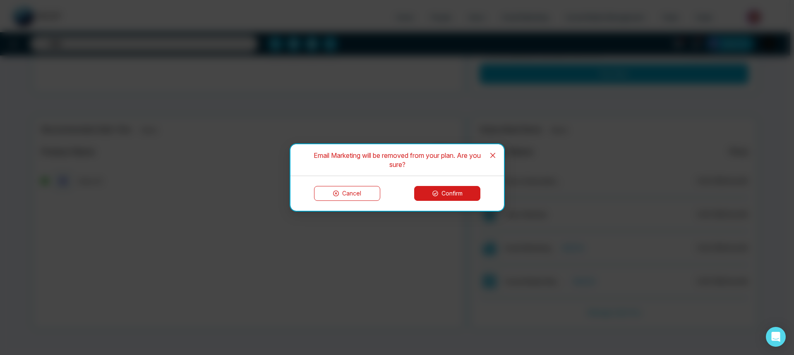  Describe the element at coordinates (775, 337) in the screenshot. I see `div: Open Intercom Messenger` at that location.